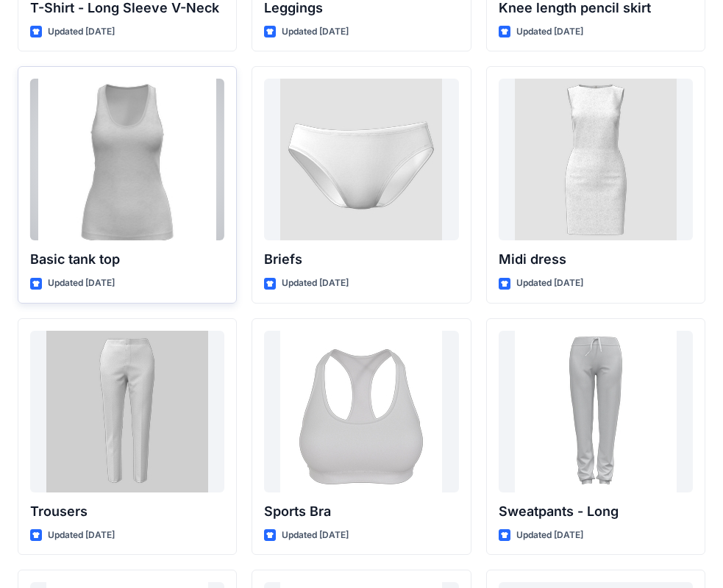 The image size is (723, 588). I want to click on p: Sports Bra, so click(361, 511).